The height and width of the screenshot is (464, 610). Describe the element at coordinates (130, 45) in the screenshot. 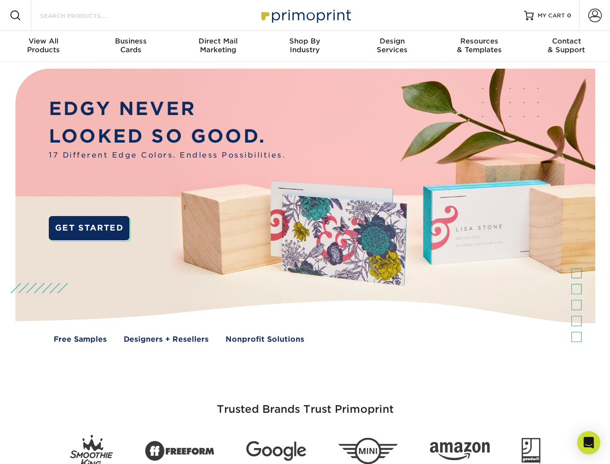

I see `div: Cards` at that location.